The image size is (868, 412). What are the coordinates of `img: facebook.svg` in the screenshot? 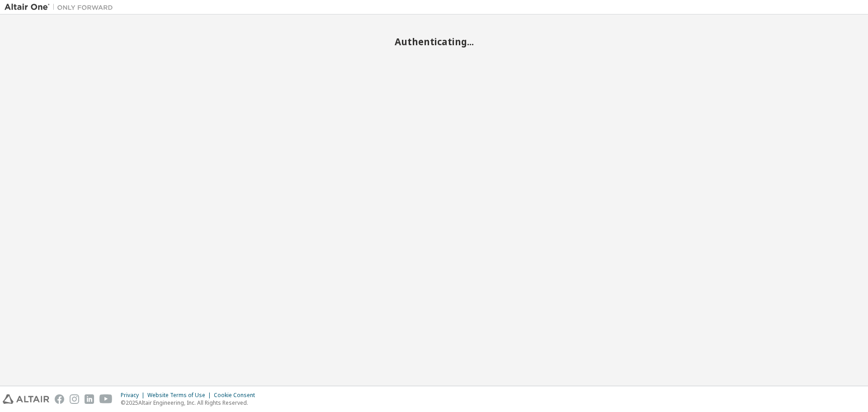 It's located at (59, 399).